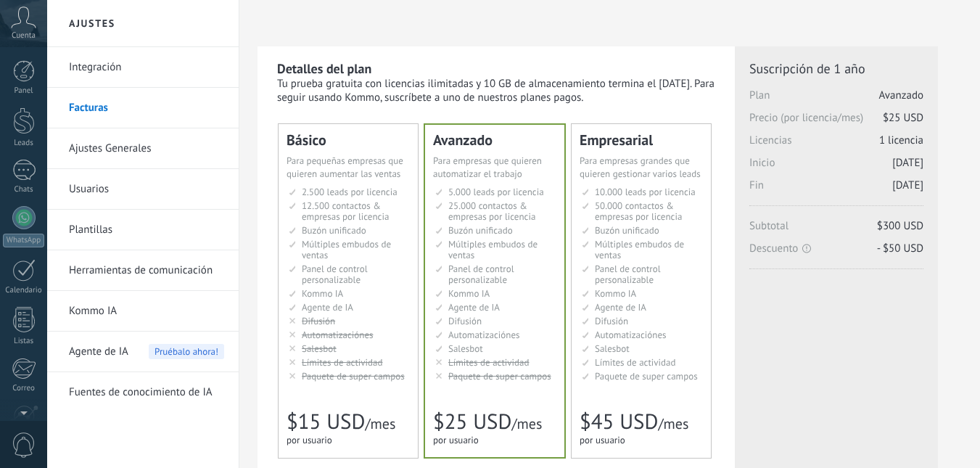 This screenshot has width=980, height=468. Describe the element at coordinates (146, 271) in the screenshot. I see `a: Herramientas de comunicación` at that location.